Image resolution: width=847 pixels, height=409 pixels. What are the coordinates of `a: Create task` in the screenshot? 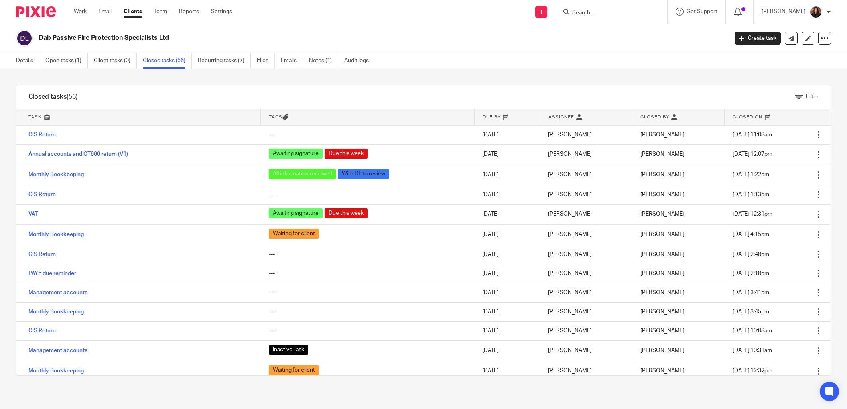 It's located at (758, 38).